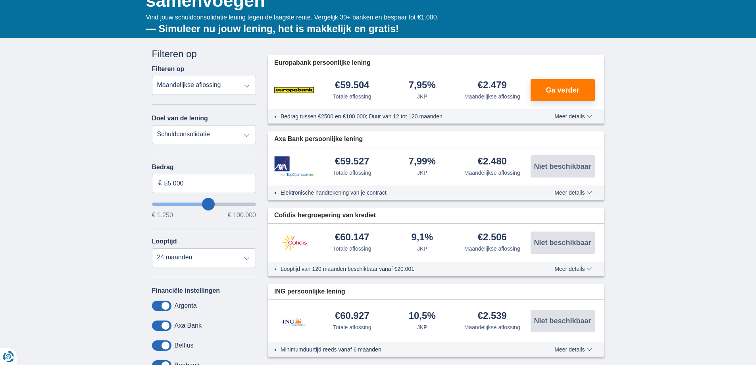 This screenshot has width=756, height=365. I want to click on label: Argenta, so click(186, 306).